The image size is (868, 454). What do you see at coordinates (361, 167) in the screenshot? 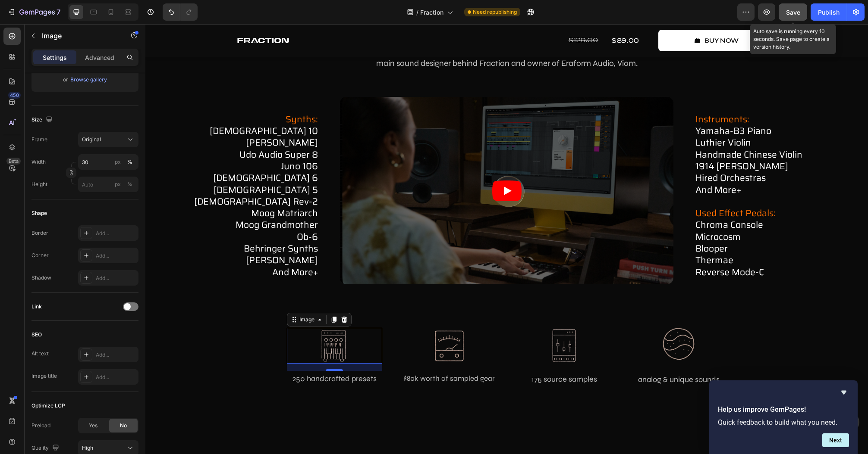
I see `button: Play` at bounding box center [361, 167].